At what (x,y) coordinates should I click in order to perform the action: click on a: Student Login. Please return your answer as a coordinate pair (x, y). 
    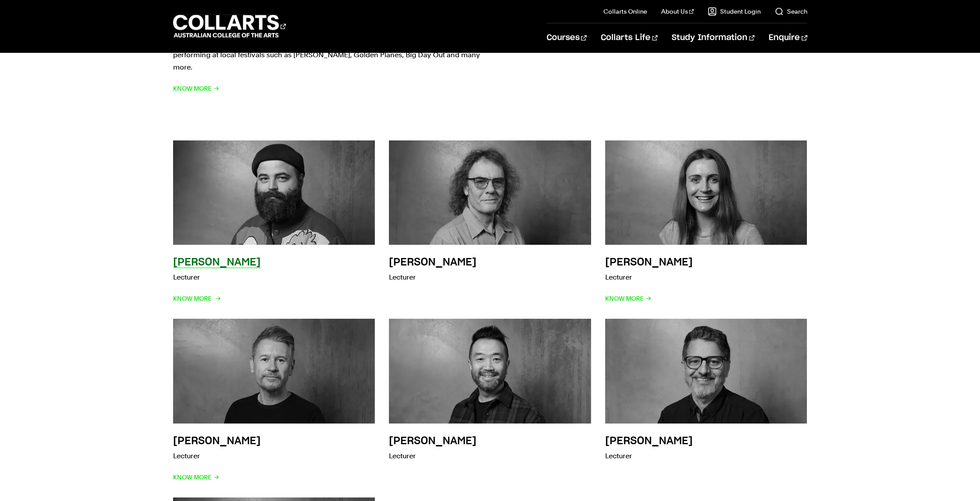
    Looking at the image, I should click on (734, 11).